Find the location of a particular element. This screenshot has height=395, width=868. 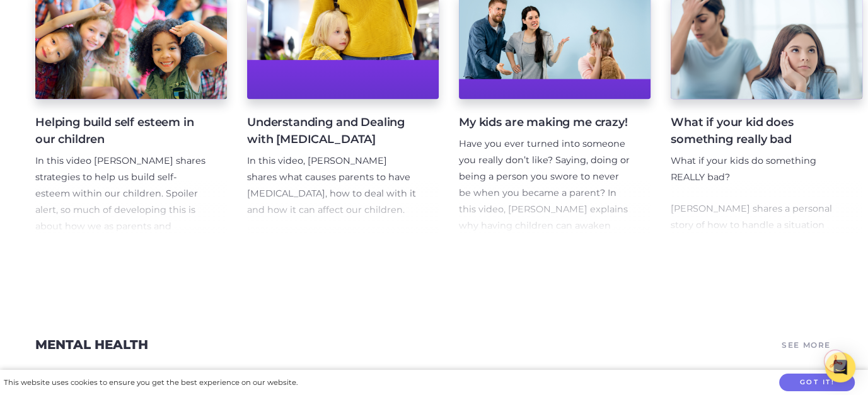

div: This website uses cookies to ensure you get the best experience on our website. is located at coordinates (151, 382).